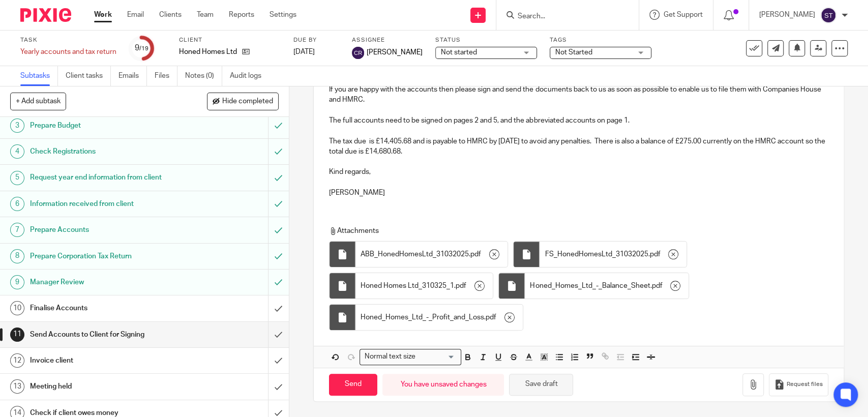 The image size is (868, 417). What do you see at coordinates (799, 384) in the screenshot?
I see `button: Request files` at bounding box center [799, 384].